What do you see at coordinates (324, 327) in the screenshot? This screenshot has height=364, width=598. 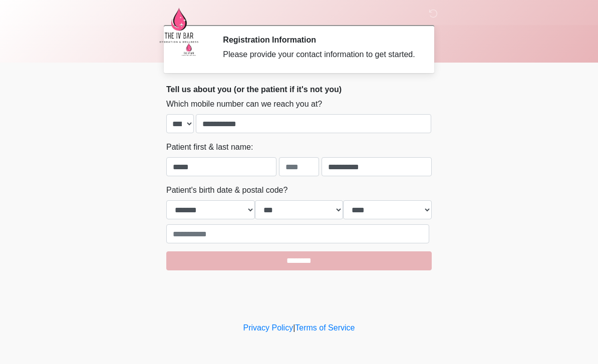 I see `a: Terms of Service` at bounding box center [324, 327].